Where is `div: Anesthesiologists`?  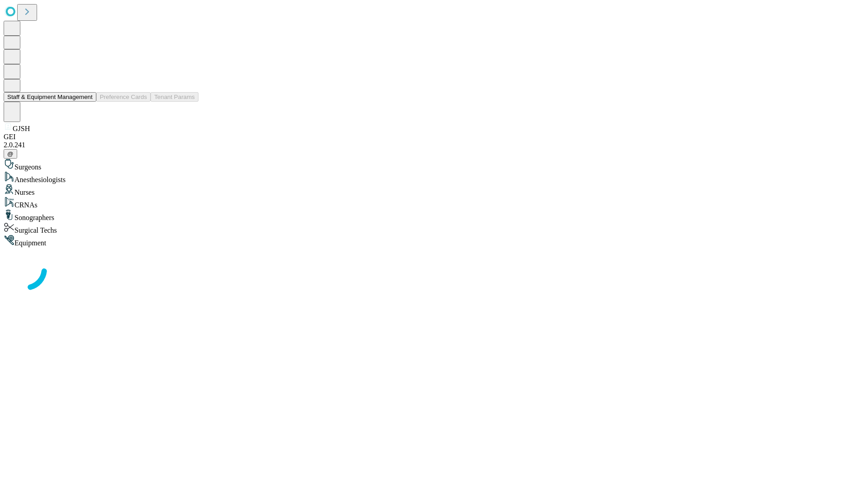 div: Anesthesiologists is located at coordinates (434, 177).